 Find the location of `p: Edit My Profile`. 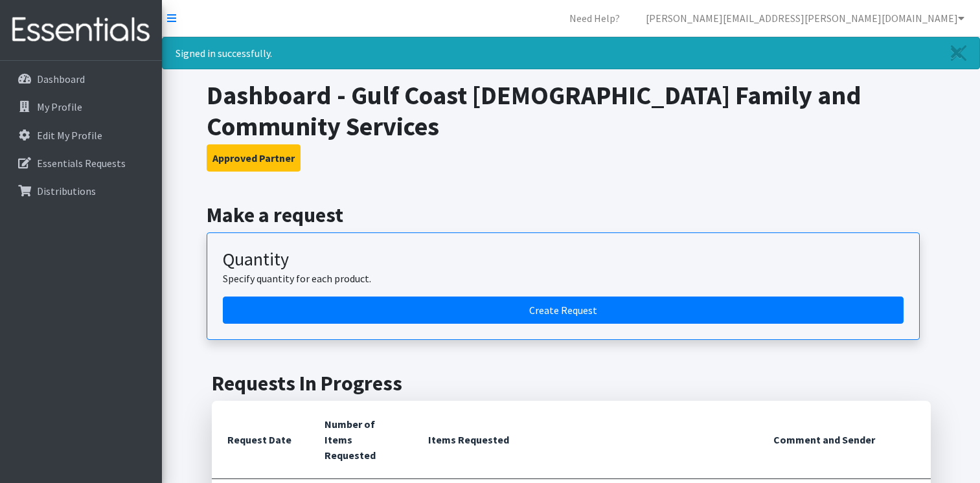

p: Edit My Profile is located at coordinates (69, 135).